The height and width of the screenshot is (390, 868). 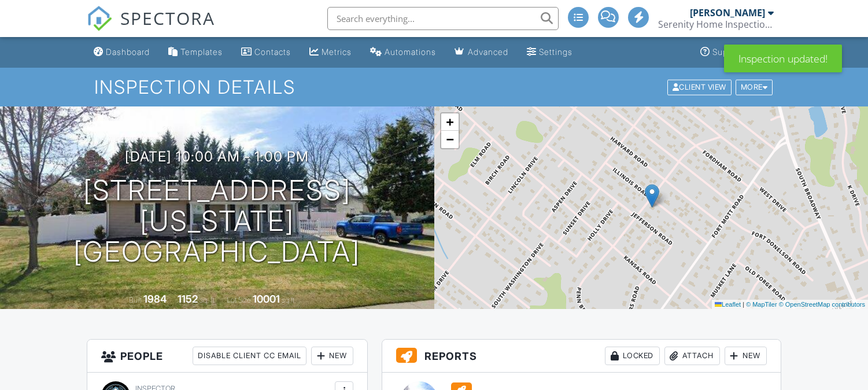 What do you see at coordinates (195, 52) in the screenshot?
I see `a: Templates` at bounding box center [195, 52].